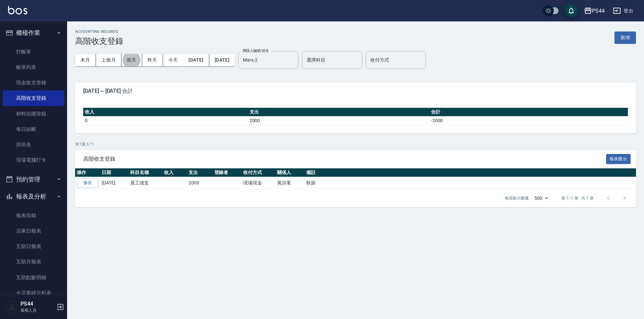 The width and height of the screenshot is (644, 319). Describe the element at coordinates (290, 183) in the screenshot. I see `td: 黃詩茗` at that location.